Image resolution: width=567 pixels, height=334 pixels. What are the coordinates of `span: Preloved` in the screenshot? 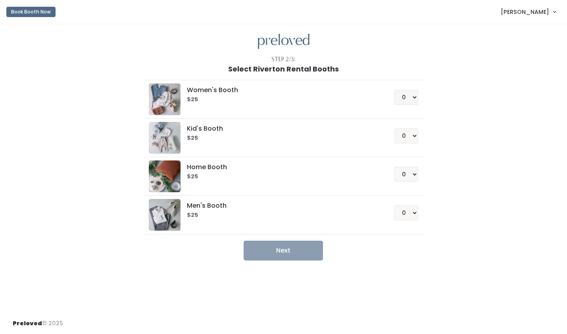 It's located at (27, 323).